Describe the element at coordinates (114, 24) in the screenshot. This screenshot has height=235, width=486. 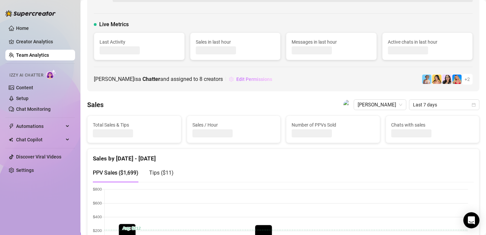
I see `span: Live Metrics` at that location.